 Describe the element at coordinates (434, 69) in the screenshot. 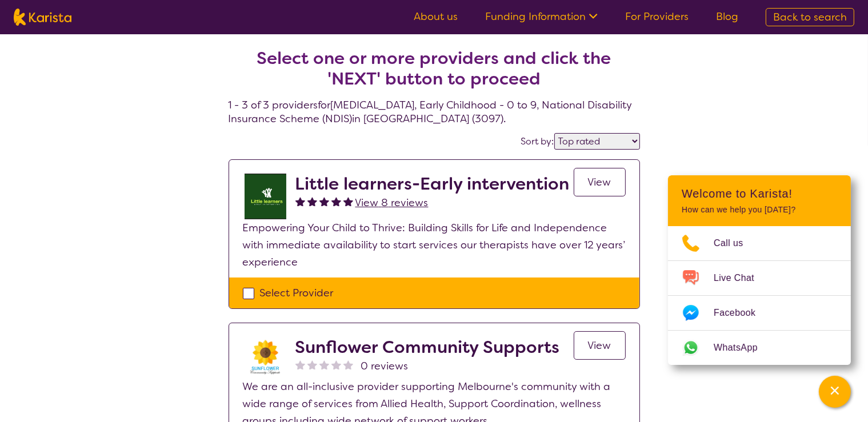

I see `h2: Select one or more providers and click the 'NEXT' button to proceed` at that location.